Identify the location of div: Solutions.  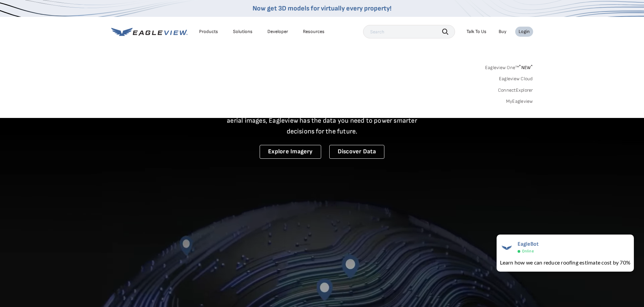
(243, 32).